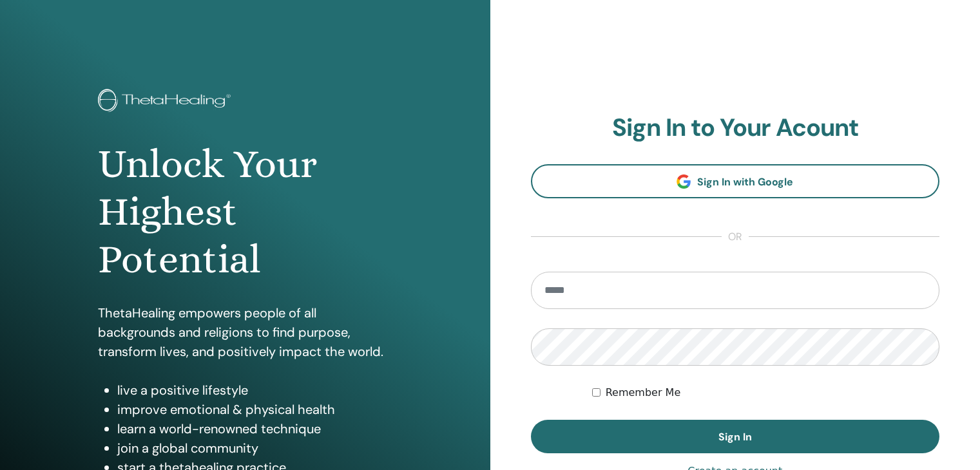 The height and width of the screenshot is (470, 980). I want to click on p: ThetaHealing empowers people of all backgrounds and religions to find purpose, transform lives, a..., so click(245, 332).